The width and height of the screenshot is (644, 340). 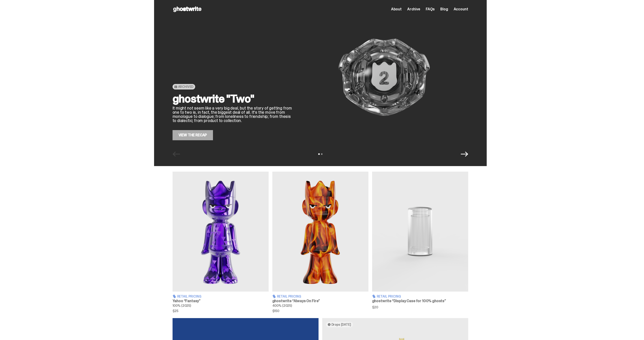 What do you see at coordinates (320, 232) in the screenshot?
I see `img: Always On Fire` at bounding box center [320, 232].